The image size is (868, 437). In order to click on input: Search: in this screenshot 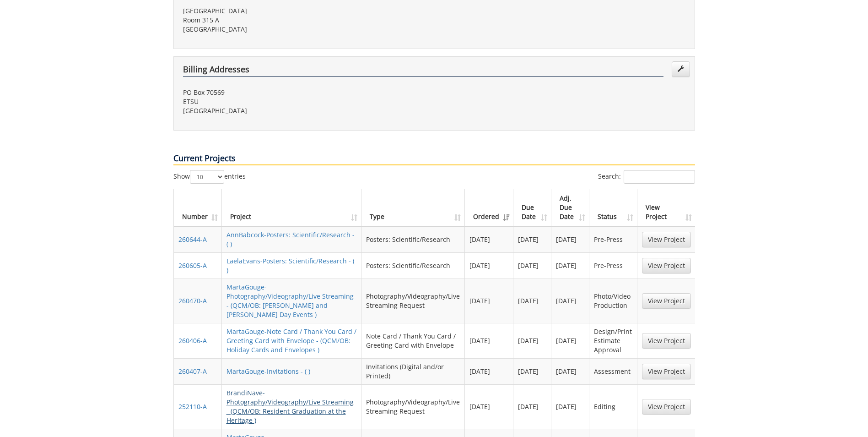, I will do `click(659, 177)`.